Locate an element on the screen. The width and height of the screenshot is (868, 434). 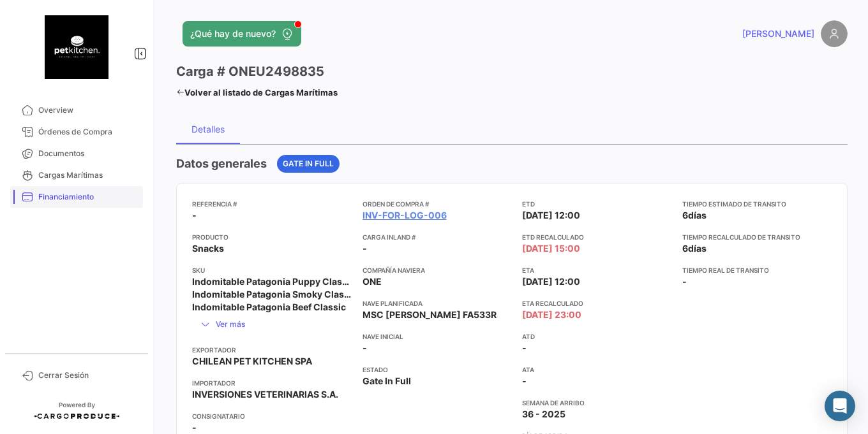
a: Financiamiento is located at coordinates (77, 197).